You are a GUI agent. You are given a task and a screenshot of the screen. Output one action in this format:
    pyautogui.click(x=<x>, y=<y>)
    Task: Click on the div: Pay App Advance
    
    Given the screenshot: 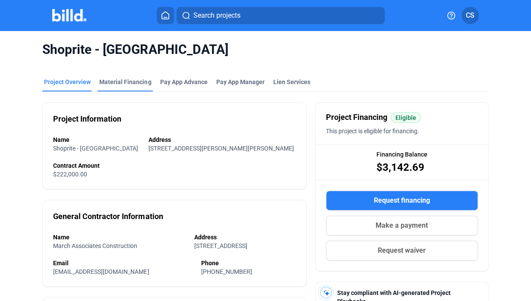 What is the action you would take?
    pyautogui.click(x=184, y=82)
    